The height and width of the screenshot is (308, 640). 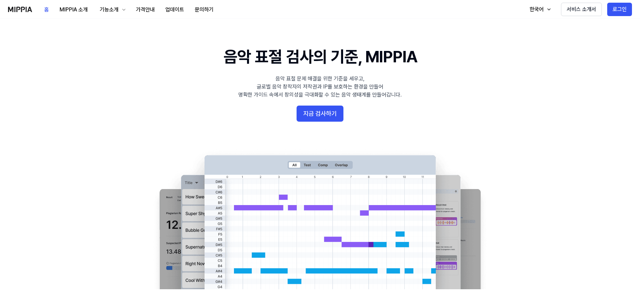 I want to click on h1: 음악 표절 검사의 기준, MIPPIA, so click(x=320, y=57).